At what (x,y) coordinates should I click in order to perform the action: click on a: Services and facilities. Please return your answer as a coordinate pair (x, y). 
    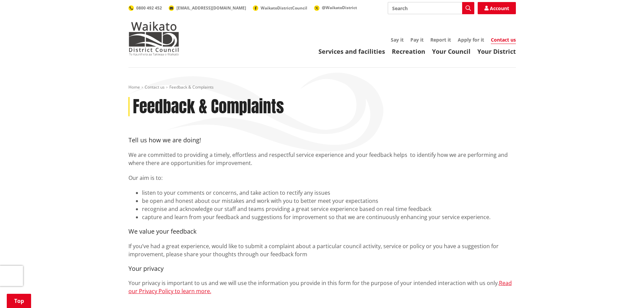
    Looking at the image, I should click on (352, 51).